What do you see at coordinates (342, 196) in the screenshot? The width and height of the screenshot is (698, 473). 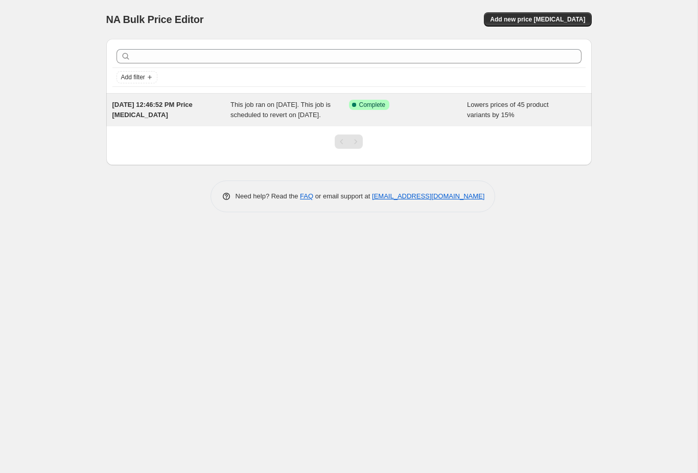 I see `span: or email support at` at bounding box center [342, 196].